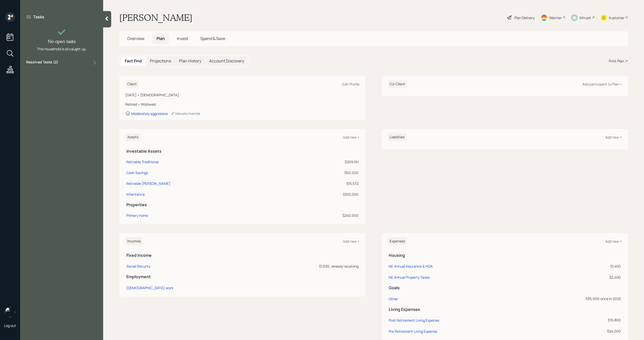 The width and height of the screenshot is (644, 340). What do you see at coordinates (326, 162) in the screenshot?
I see `div: $209,191` at bounding box center [326, 162].